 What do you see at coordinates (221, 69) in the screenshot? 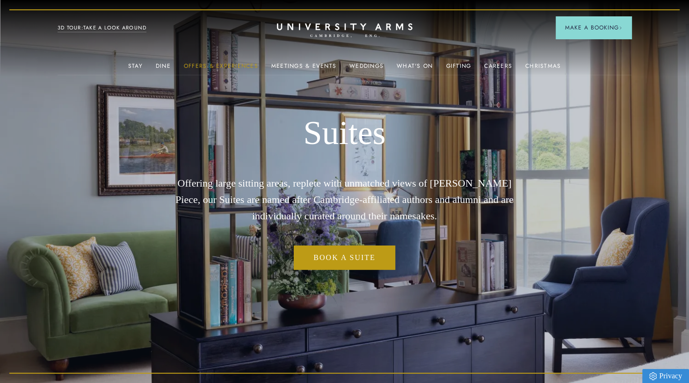
I see `a: Offers & Experiences` at bounding box center [221, 69].